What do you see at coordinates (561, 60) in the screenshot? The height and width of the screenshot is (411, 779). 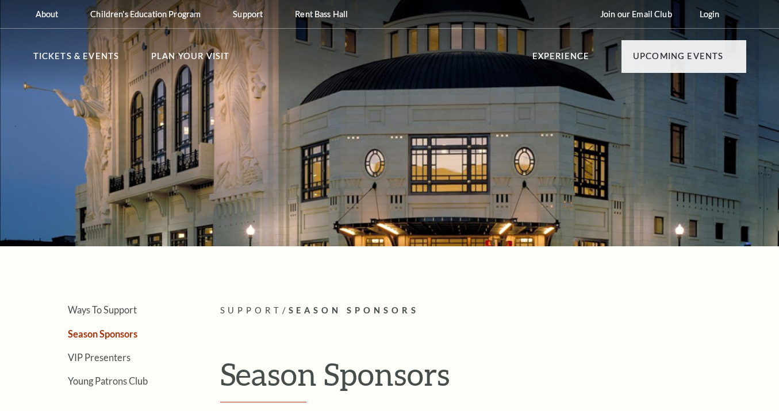 I see `p: Experience` at bounding box center [561, 60].